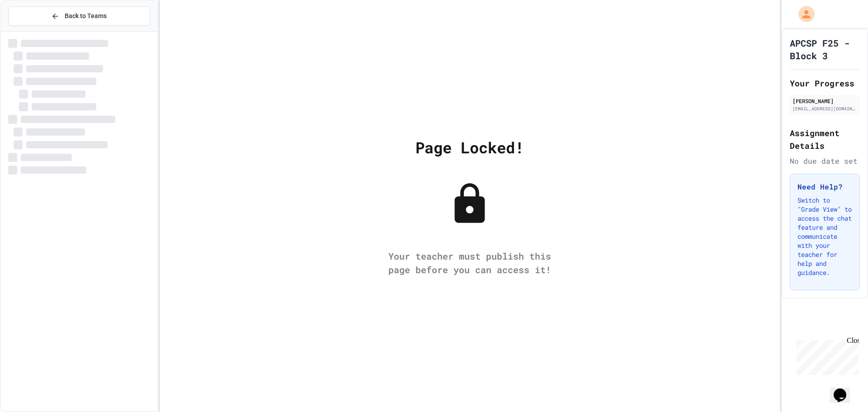 The width and height of the screenshot is (868, 412). I want to click on p: Switch to "Grade View" to access the chat feature and communicate with your teacher for help and ..., so click(825, 236).